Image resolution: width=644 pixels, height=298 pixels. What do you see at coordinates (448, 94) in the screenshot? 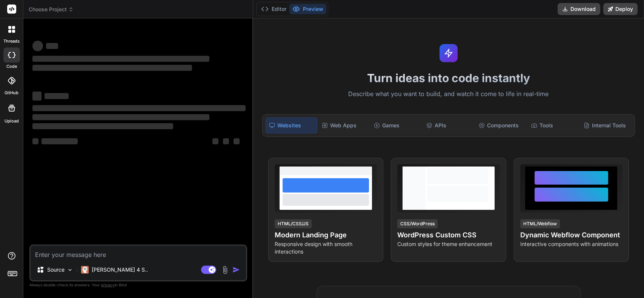
I see `p: Describe what you want to build, and watch it come to life in real-time` at bounding box center [448, 94].